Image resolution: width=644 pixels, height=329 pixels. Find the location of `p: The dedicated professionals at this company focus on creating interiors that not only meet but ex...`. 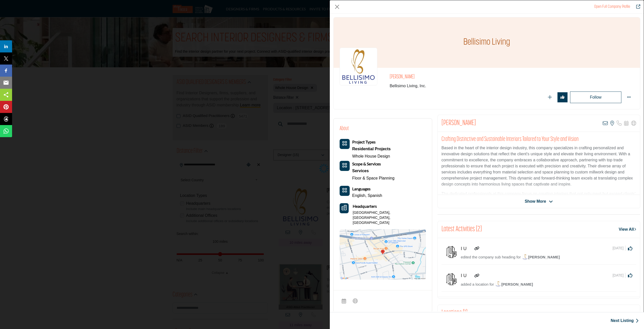

p: The dedicated professionals at this company focus on creating interiors that not only meet but ex... is located at coordinates (539, 215).